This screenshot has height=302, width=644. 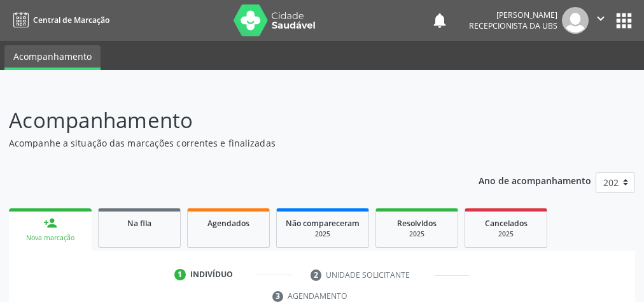 I want to click on img: img, so click(x=575, y=20).